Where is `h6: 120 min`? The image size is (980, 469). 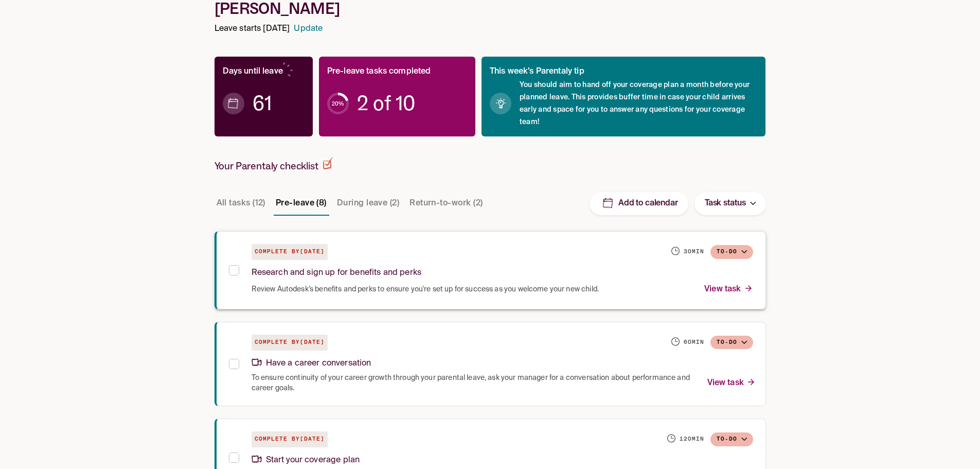
h6: 120 min is located at coordinates (692, 439).